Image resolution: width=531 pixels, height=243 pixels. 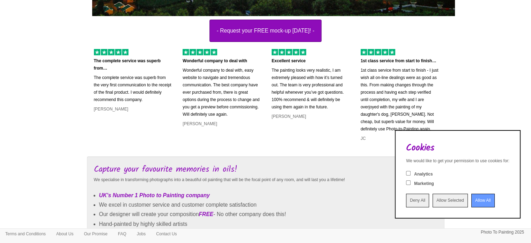 What do you see at coordinates (133, 65) in the screenshot?
I see `p: The complete service was superb from…` at bounding box center [133, 65].